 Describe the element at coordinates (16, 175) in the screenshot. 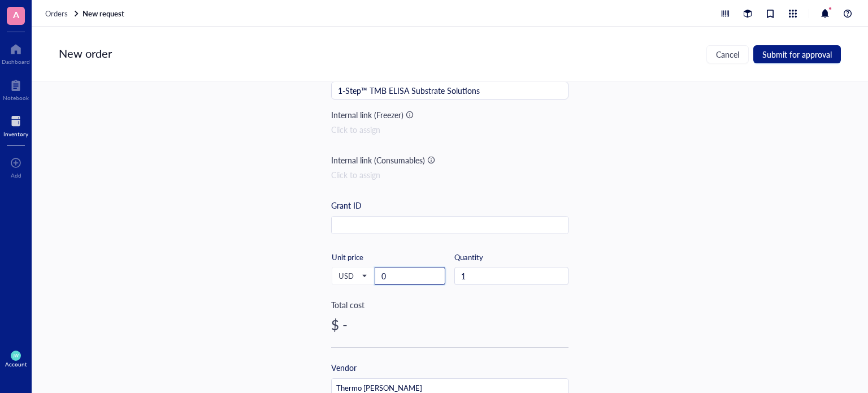

I see `div: Add` at that location.